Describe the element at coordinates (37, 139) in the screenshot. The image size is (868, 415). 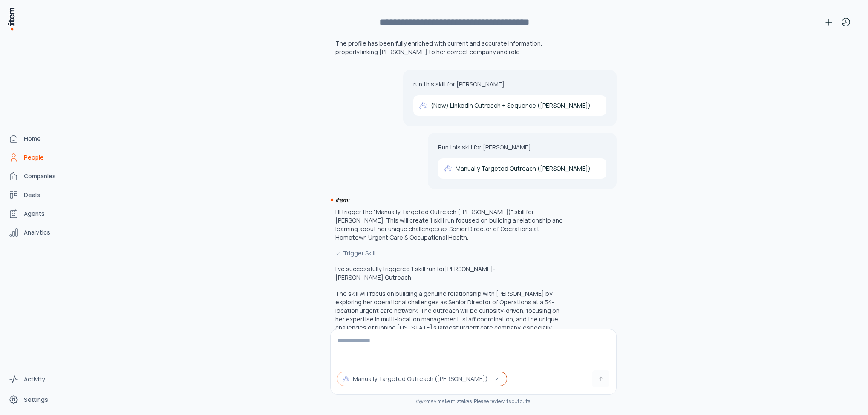
I see `a: Home` at that location.